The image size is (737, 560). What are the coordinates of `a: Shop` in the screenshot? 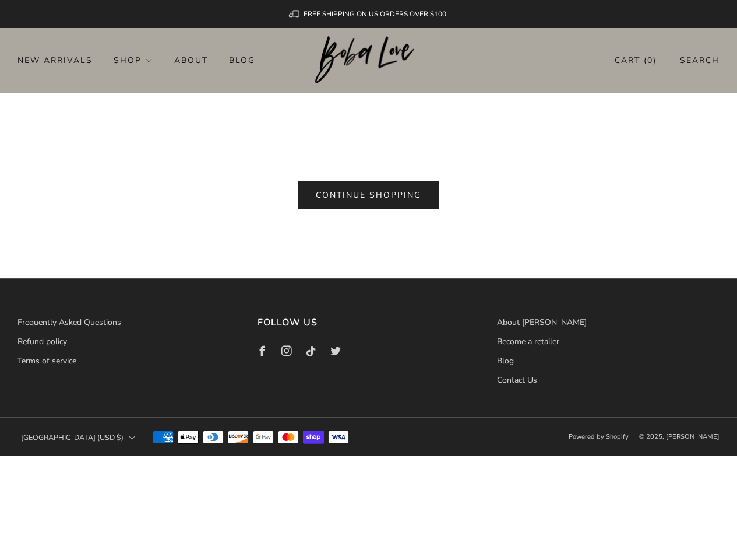 It's located at (133, 60).